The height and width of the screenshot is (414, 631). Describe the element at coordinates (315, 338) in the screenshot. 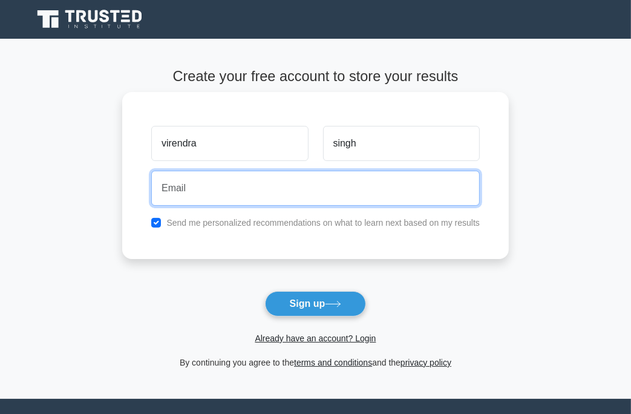

I see `a: Already have an account? Login` at that location.